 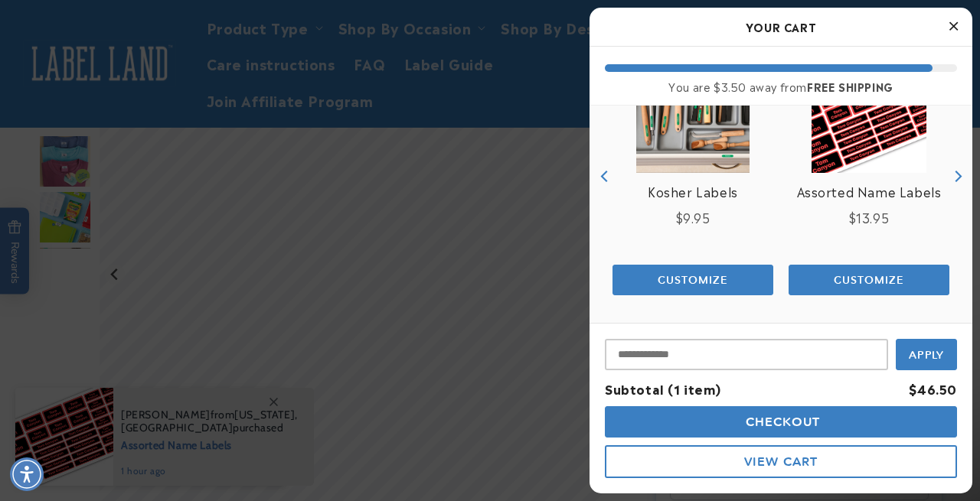 I want to click on img: Kosher Labels - Label Land, so click(x=693, y=116).